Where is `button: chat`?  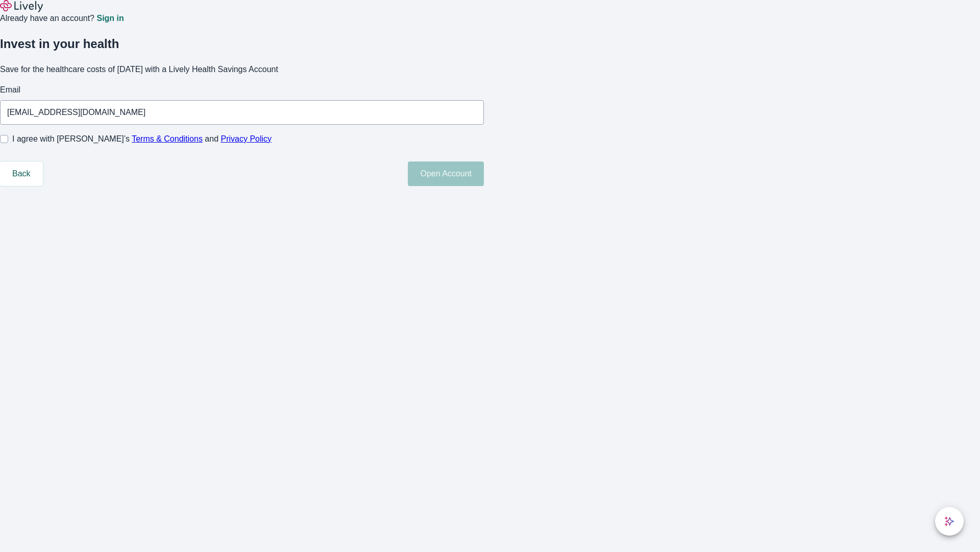
button: chat is located at coordinates (950, 521).